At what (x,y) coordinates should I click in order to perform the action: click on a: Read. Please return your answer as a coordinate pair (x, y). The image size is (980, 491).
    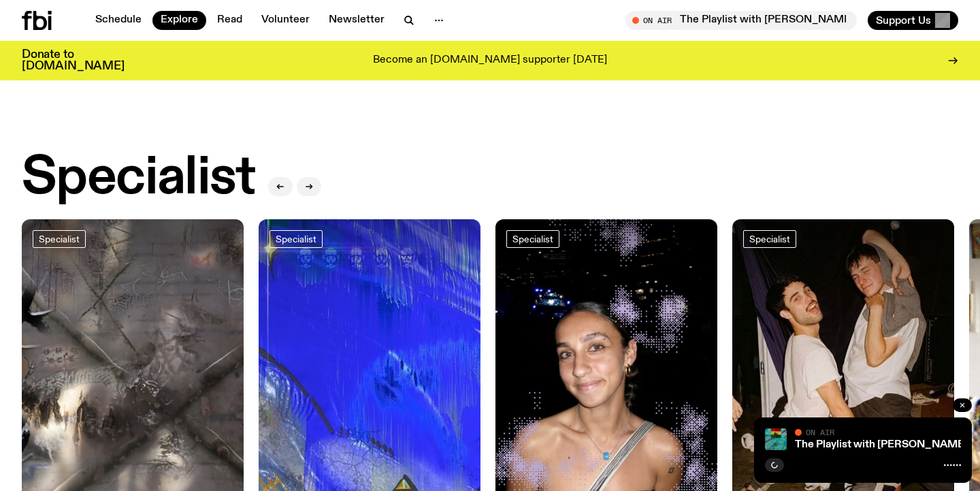
    Looking at the image, I should click on (230, 21).